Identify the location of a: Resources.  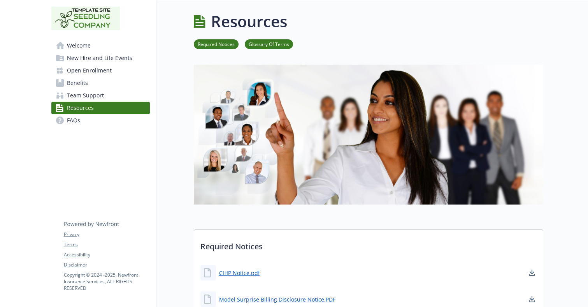
(100, 108).